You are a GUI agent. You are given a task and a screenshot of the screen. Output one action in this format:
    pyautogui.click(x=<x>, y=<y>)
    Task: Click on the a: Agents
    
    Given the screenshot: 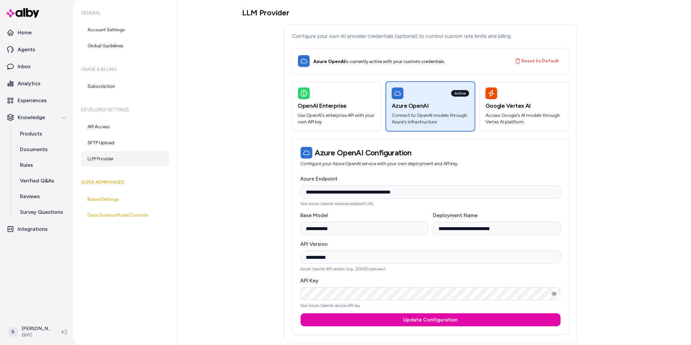 What is the action you would take?
    pyautogui.click(x=37, y=50)
    